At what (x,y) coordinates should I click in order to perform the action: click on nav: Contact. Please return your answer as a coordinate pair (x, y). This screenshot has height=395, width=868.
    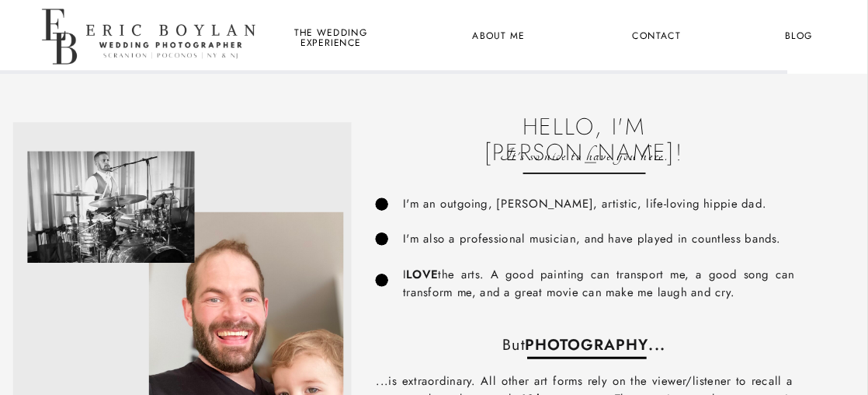
    Looking at the image, I should click on (656, 36).